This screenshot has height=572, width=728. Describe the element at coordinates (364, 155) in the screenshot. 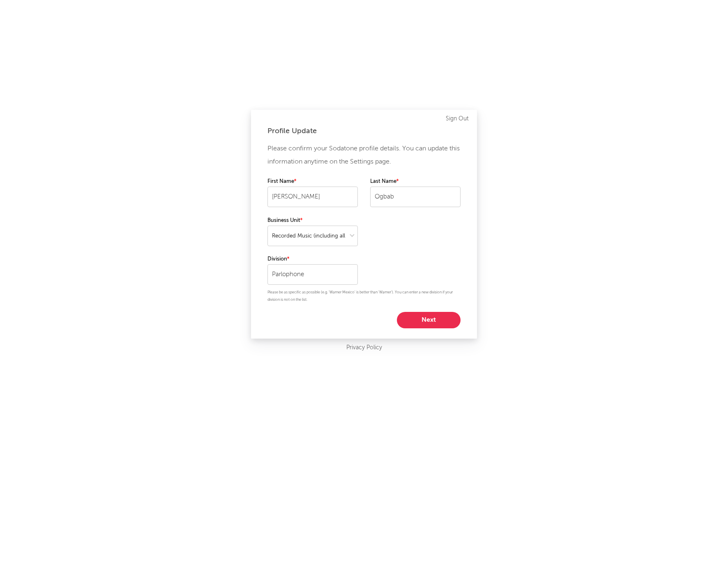

I see `p: Please confirm your Sodatone profile details. You can update this information anytime on the Sett...` at that location.